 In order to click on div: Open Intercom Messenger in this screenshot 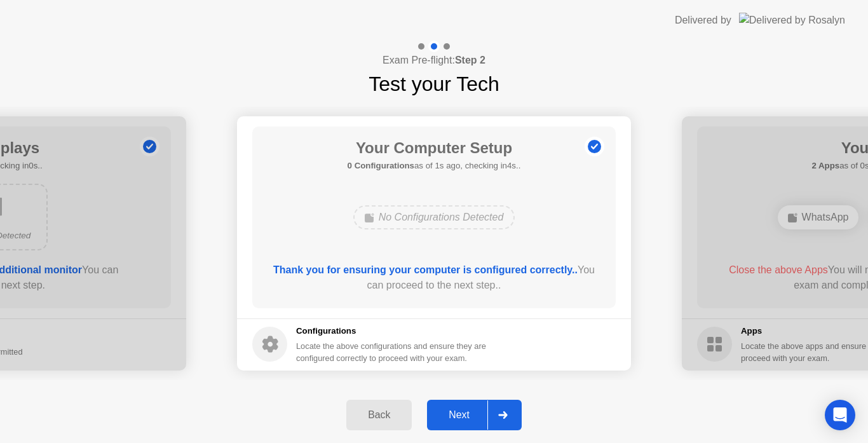, I will do `click(840, 414)`.